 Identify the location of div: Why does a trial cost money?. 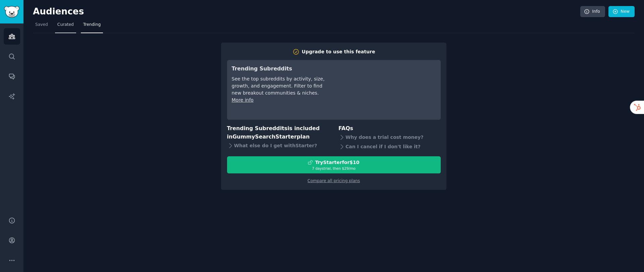
(389, 138).